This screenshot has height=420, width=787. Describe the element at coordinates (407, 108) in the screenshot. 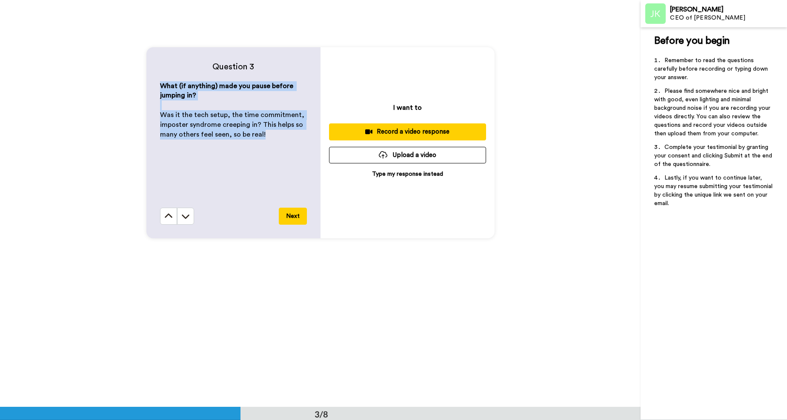

I see `p: I want to` at that location.